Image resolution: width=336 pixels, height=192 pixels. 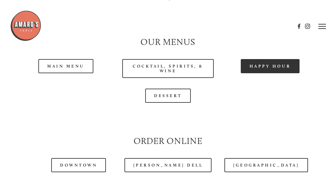 What do you see at coordinates (168, 141) in the screenshot?
I see `h2: Order Online` at bounding box center [168, 141].